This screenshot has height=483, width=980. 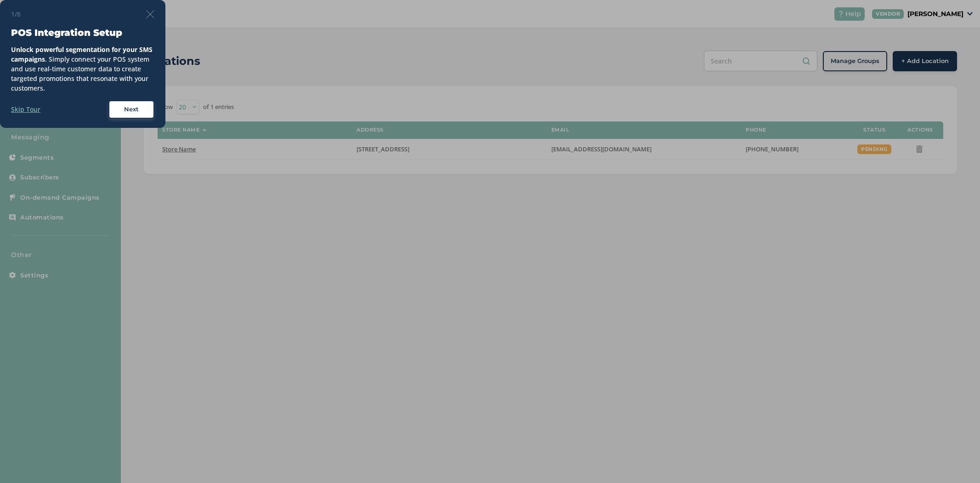 What do you see at coordinates (150, 15) in the screenshot?
I see `img: icon-close-thin-accent-606ae9a3.svg` at bounding box center [150, 15].